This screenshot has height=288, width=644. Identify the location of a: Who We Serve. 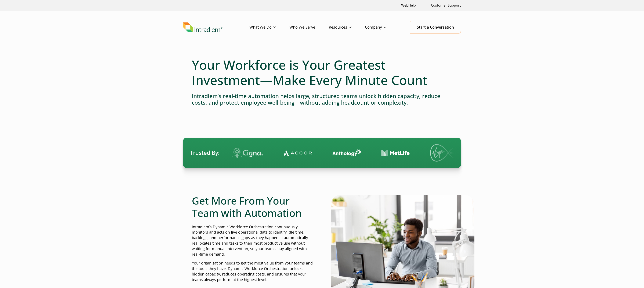
(309, 27).